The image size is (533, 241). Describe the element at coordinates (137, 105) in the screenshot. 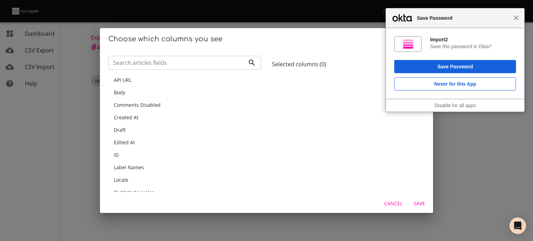

I see `span: Comments Disabled` at that location.